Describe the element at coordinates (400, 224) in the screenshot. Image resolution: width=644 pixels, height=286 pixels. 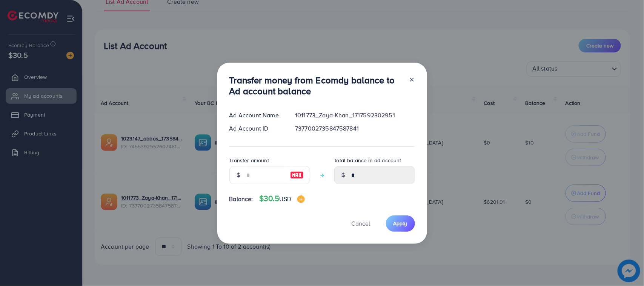
I see `button: Apply` at that location.